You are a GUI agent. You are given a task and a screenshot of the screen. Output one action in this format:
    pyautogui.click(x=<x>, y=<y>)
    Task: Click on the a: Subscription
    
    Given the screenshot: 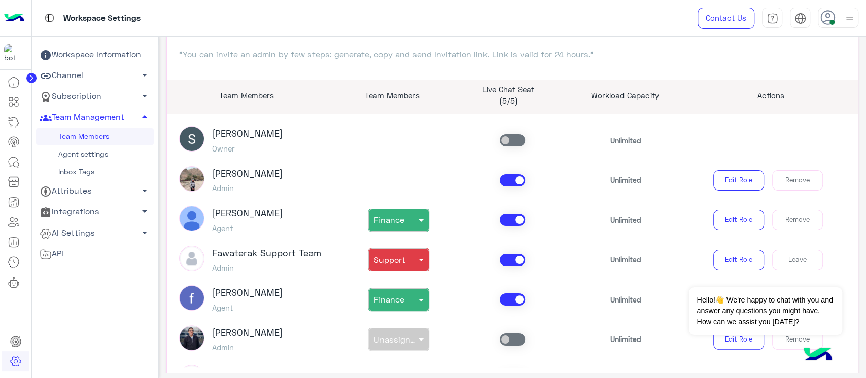 What is the action you would take?
    pyautogui.click(x=95, y=96)
    